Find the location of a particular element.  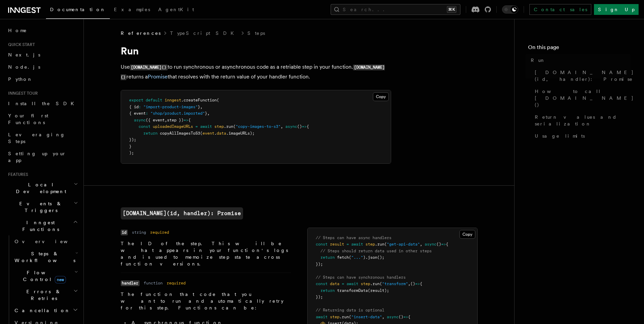

span: inngest is located at coordinates (173, 100).